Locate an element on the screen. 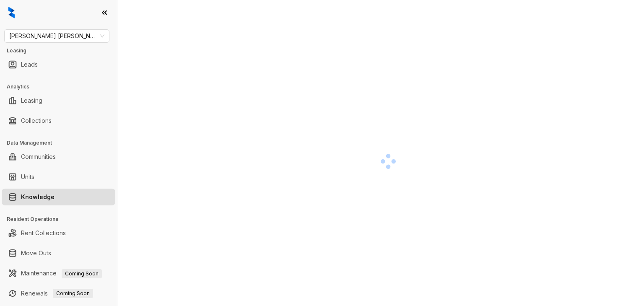  a: RenewalsComing Soon is located at coordinates (57, 294).